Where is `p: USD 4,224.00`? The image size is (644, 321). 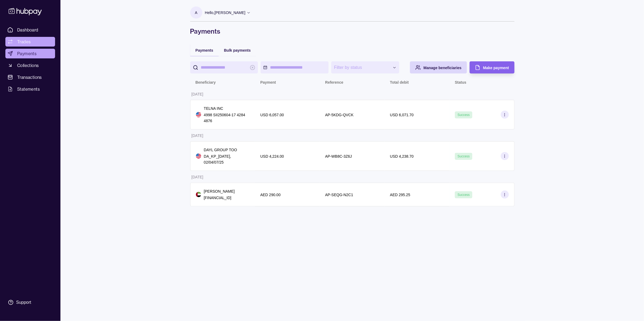
p: USD 4,224.00 is located at coordinates (272, 156).